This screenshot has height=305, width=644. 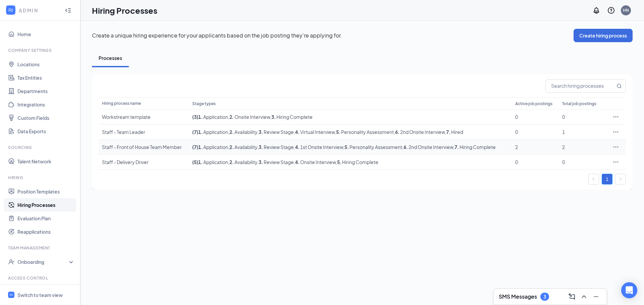 I want to click on div: Staff - Team Leader, so click(x=143, y=132).